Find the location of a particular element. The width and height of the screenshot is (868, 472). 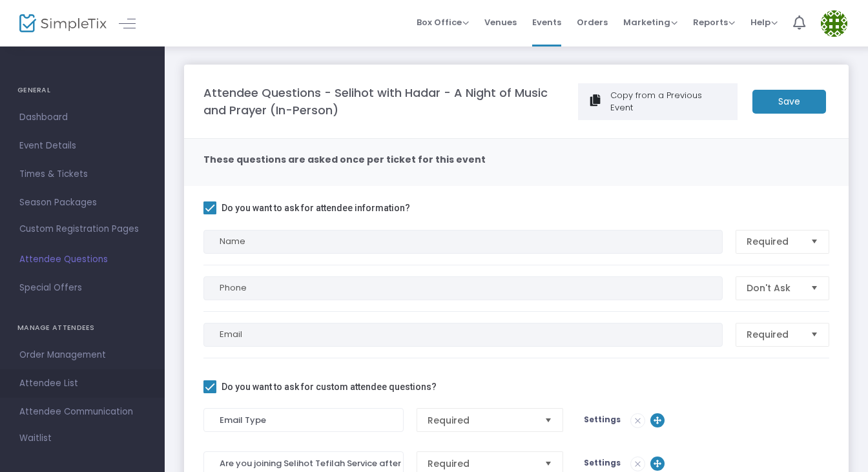

span: Dashboard is located at coordinates (82, 118).